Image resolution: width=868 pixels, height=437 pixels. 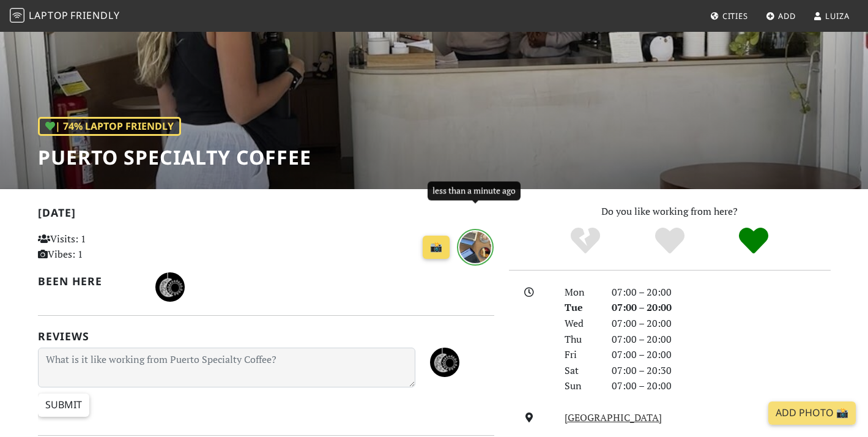 What do you see at coordinates (812, 413) in the screenshot?
I see `a: Add Photo 📸` at bounding box center [812, 413].